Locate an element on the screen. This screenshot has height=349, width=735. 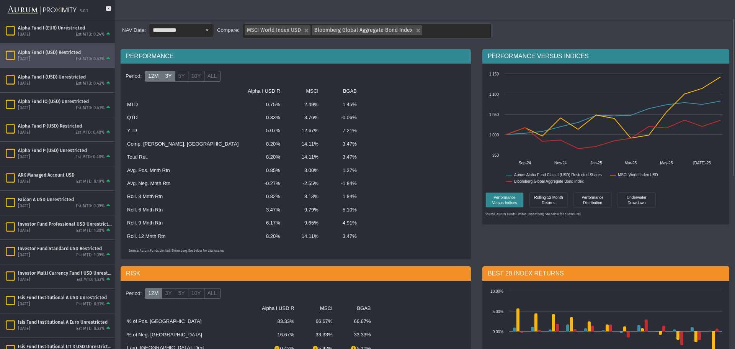
text: 10.00% is located at coordinates (497, 291).